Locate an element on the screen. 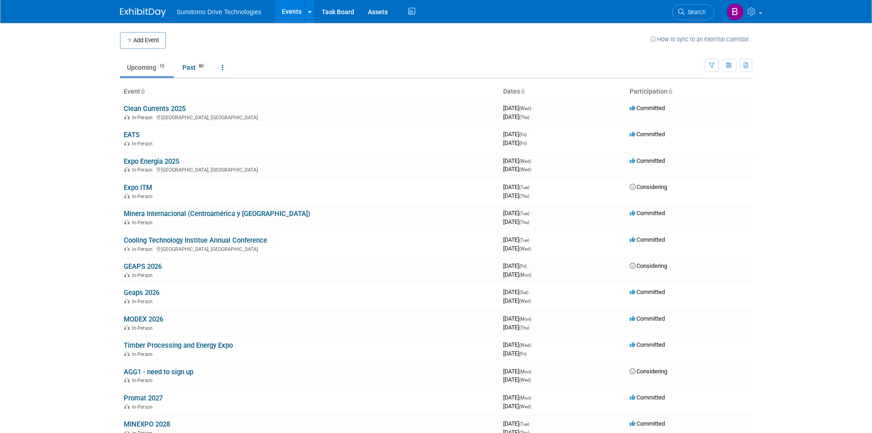 This screenshot has height=433, width=872. a: Expo Energía 2025 is located at coordinates (151, 161).